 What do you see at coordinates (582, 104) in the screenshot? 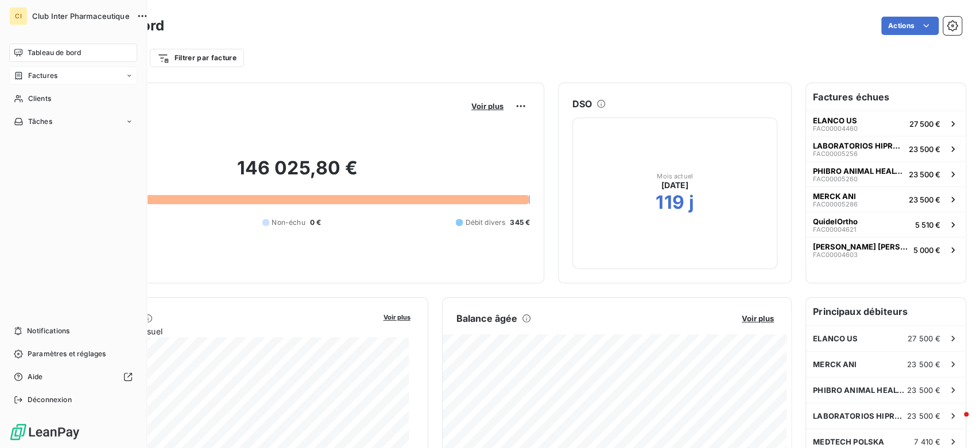
I see `h6: DSO` at bounding box center [582, 104].